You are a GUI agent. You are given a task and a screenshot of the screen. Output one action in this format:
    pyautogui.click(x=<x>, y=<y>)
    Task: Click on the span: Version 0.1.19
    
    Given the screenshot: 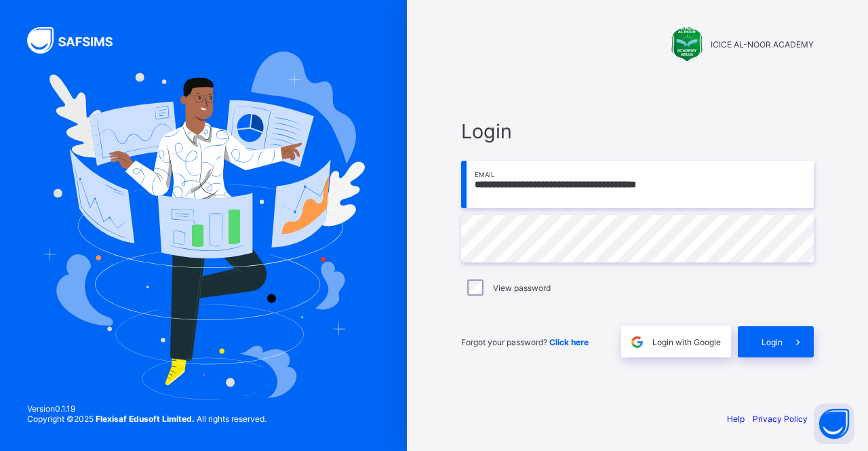 What is the action you would take?
    pyautogui.click(x=147, y=409)
    